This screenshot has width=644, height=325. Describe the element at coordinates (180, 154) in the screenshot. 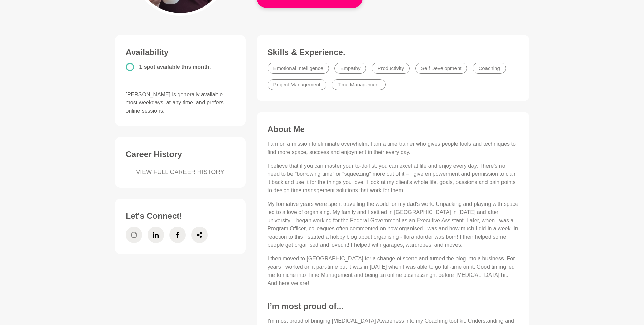

I see `h3: Career History` at that location.